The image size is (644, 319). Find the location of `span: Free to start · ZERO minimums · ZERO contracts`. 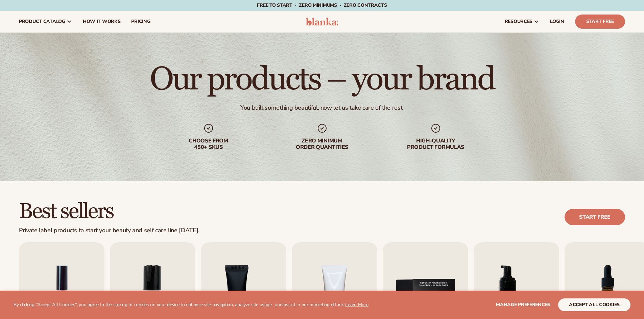

span: Free to start · ZERO minimums · ZERO contracts is located at coordinates (322, 5).